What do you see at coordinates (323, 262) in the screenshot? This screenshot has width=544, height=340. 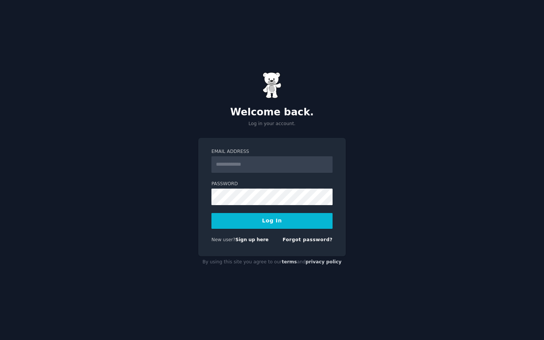 I see `a: privacy policy` at bounding box center [323, 262].